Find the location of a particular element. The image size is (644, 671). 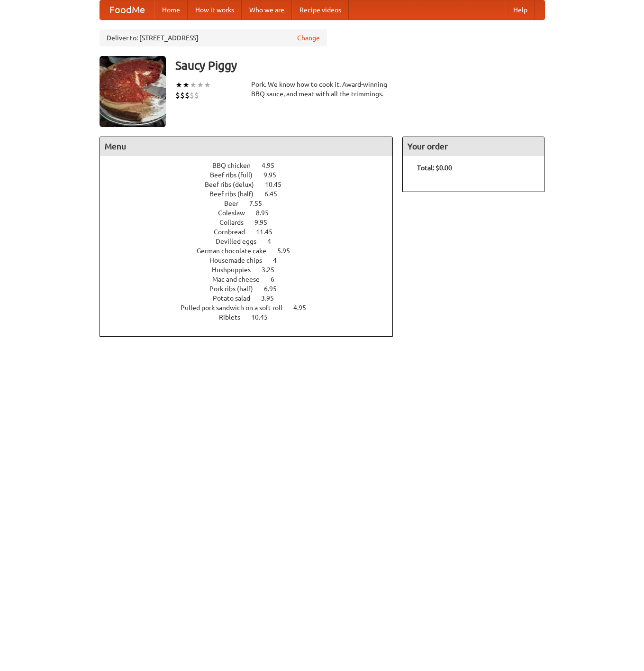

a: How it works is located at coordinates (215, 10).